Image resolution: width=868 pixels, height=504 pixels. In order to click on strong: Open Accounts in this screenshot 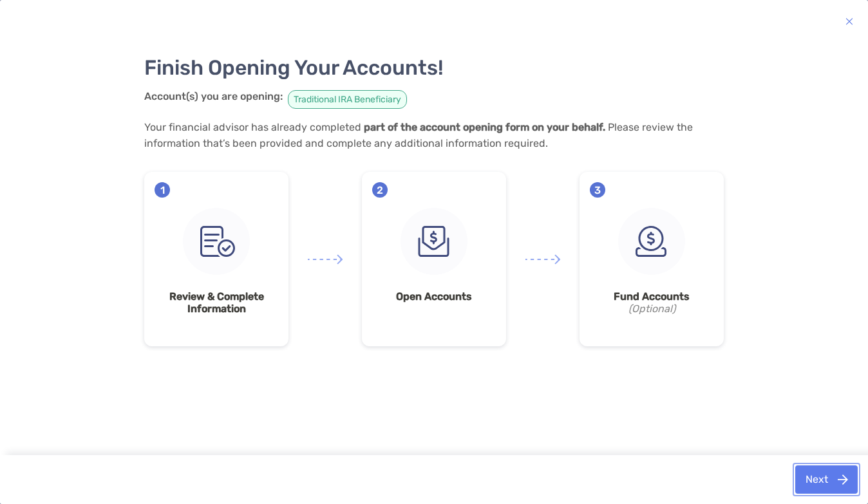, I will do `click(434, 296)`.